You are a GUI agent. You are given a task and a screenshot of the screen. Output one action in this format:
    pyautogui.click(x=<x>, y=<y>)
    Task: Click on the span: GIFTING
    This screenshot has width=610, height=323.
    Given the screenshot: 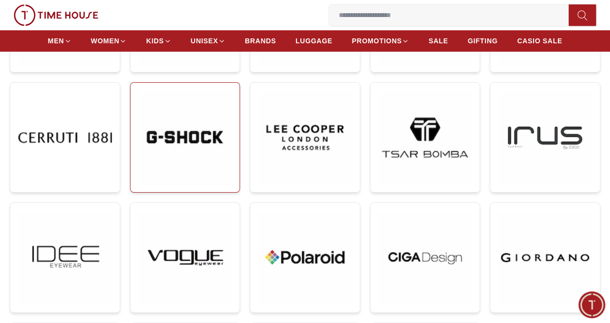 What is the action you would take?
    pyautogui.click(x=482, y=41)
    